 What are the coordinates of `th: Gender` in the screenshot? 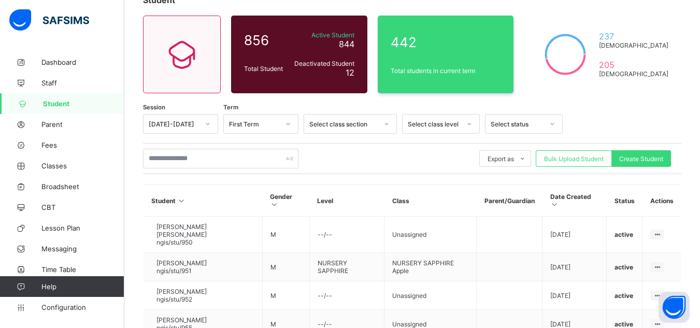 It's located at (286, 201).